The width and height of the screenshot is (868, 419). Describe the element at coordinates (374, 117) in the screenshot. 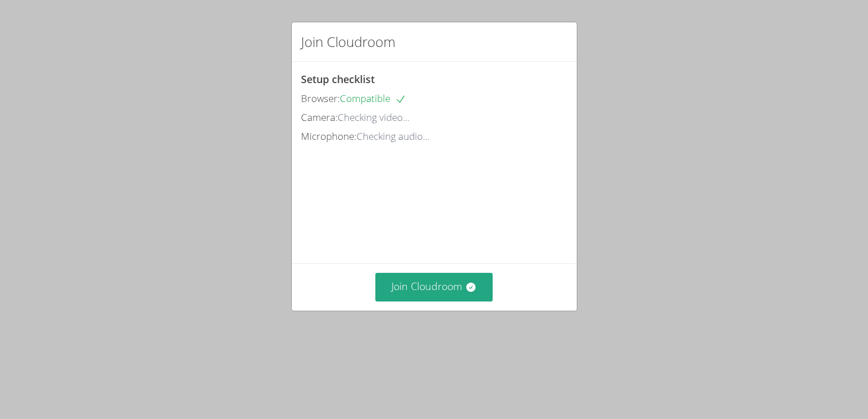

I see `span: Checking video...` at that location.